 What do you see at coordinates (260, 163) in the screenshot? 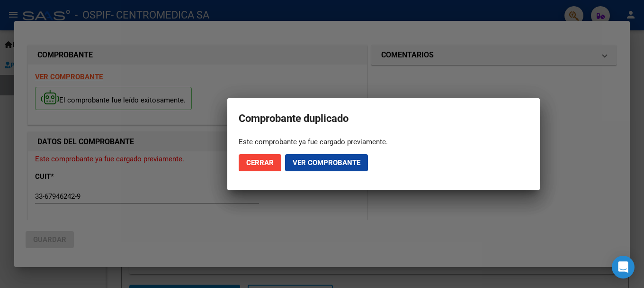
I see `button: Cerrar` at bounding box center [260, 163].